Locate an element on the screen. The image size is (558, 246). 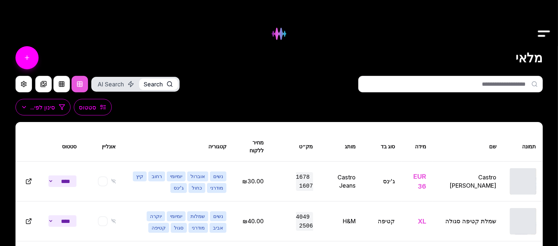
button: Grid View is located at coordinates (62, 84).